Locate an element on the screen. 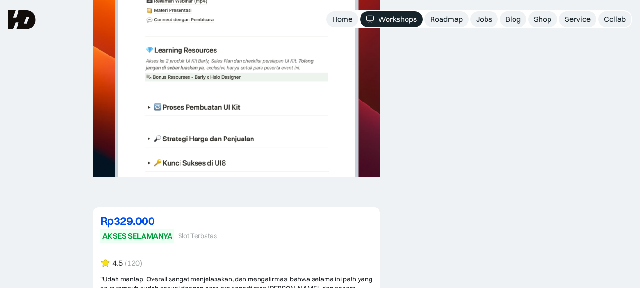  a: Collab is located at coordinates (615, 19).